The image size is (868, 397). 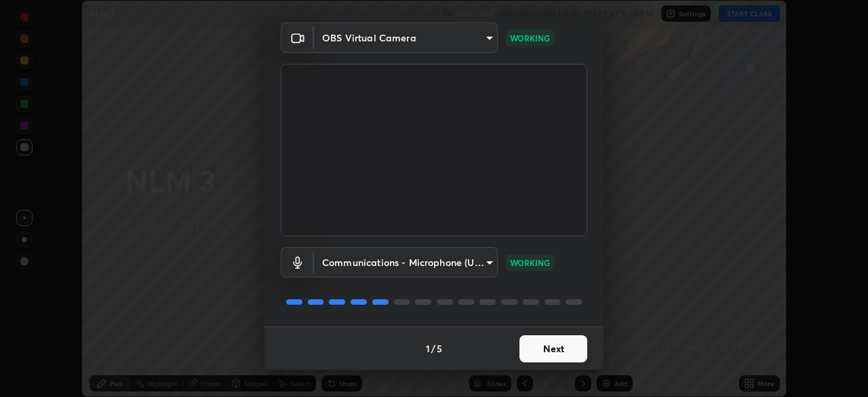 I want to click on h4: 5, so click(x=440, y=348).